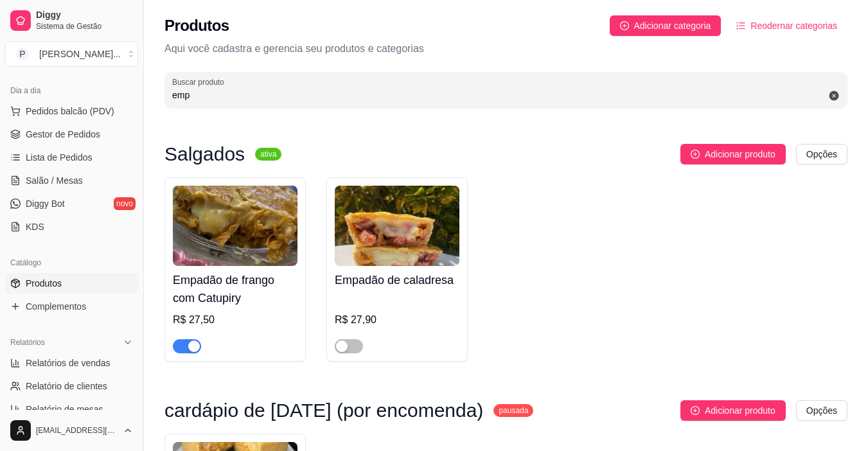 The image size is (868, 451). Describe the element at coordinates (44, 284) in the screenshot. I see `span: Produtos` at that location.